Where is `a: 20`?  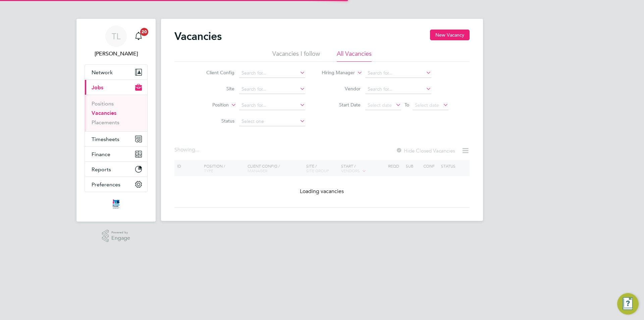
a: 20 is located at coordinates (138, 36).